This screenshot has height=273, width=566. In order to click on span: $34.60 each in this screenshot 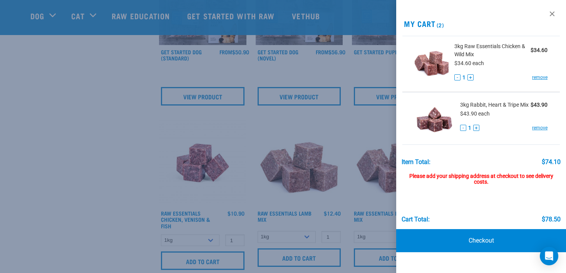, I will do `click(469, 63)`.